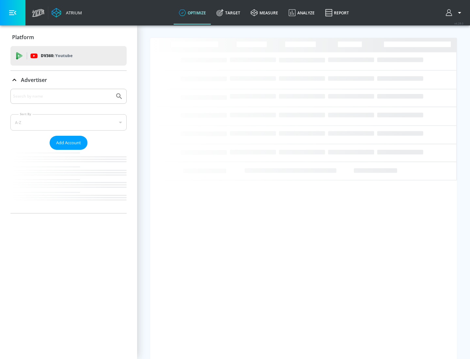  What do you see at coordinates (458, 23) in the screenshot?
I see `span: v 4.28.0` at bounding box center [458, 23].